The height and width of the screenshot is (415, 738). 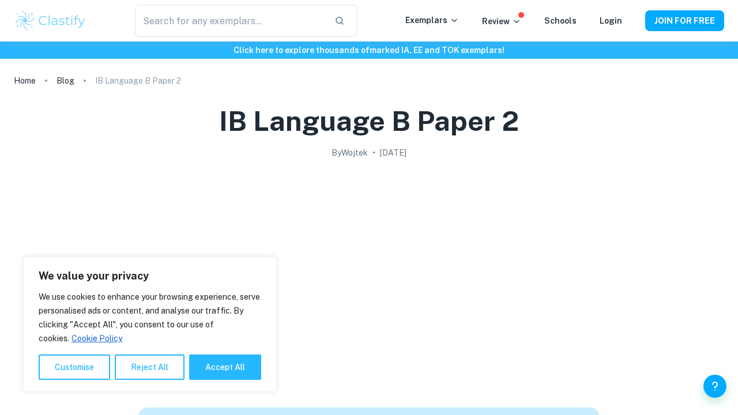 I want to click on p: Exemplars, so click(x=432, y=20).